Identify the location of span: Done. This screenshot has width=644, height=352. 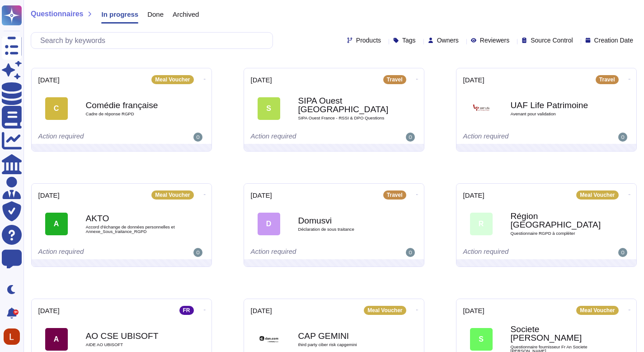
(156, 14).